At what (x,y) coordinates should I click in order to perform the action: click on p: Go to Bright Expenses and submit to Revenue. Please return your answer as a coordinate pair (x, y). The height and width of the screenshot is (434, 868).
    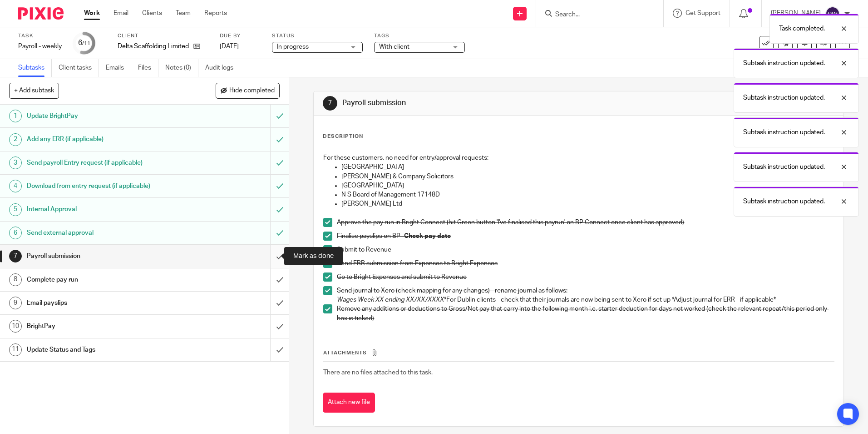
    Looking at the image, I should click on (585, 277).